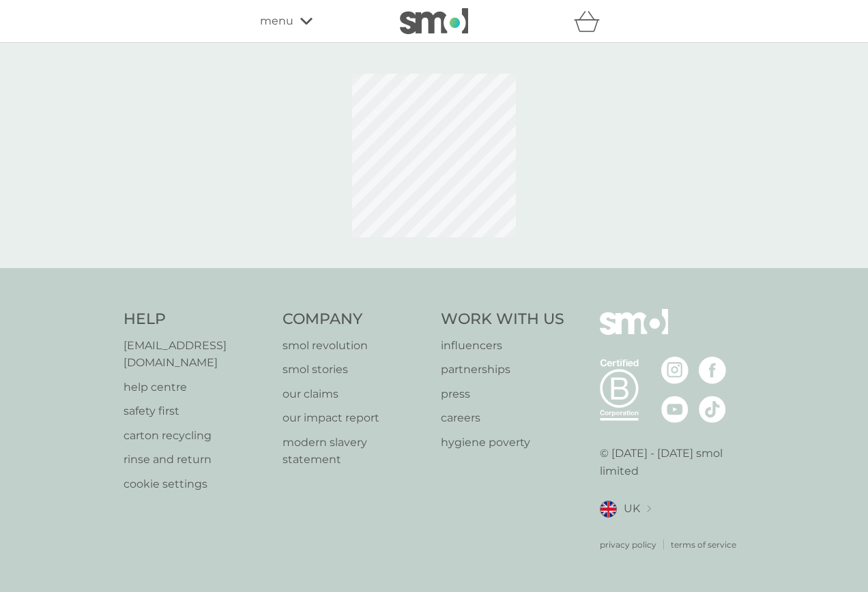  I want to click on p: help centre, so click(196, 388).